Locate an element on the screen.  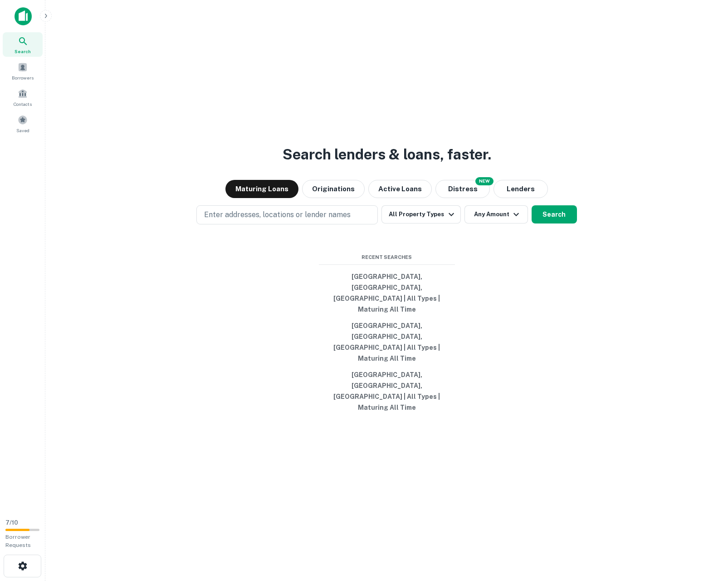
img: capitalize-icon.png is located at coordinates (23, 17).